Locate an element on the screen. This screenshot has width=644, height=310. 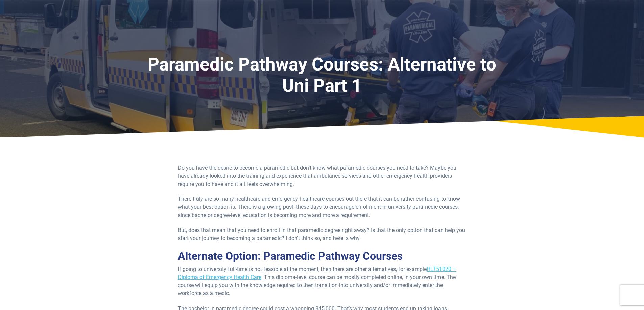
p: If going to university full-time is not feasible at the moment, then there are other alternatives... is located at coordinates (322, 281).